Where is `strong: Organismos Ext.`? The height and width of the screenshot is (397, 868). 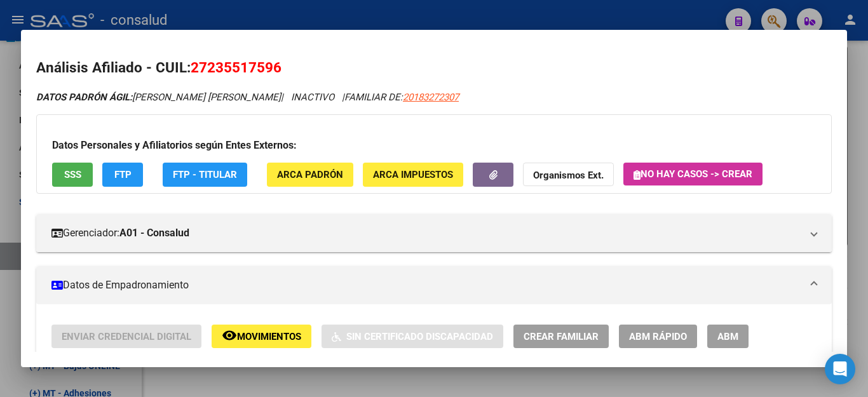 strong: Organismos Ext. is located at coordinates (568, 176).